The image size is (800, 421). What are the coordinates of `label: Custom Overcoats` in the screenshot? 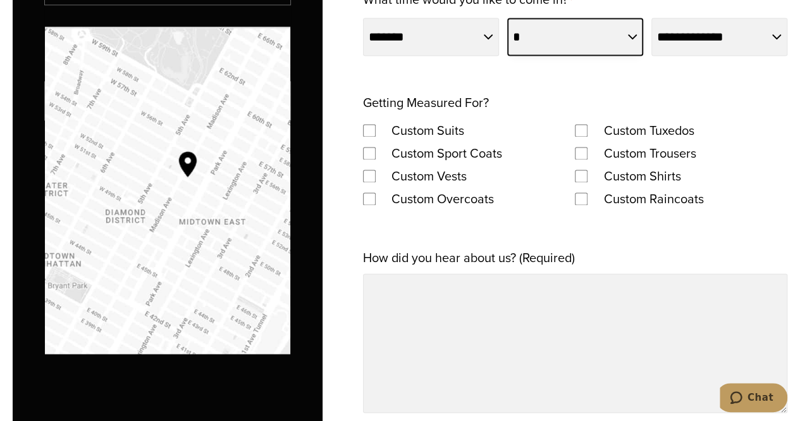 It's located at (443, 199).